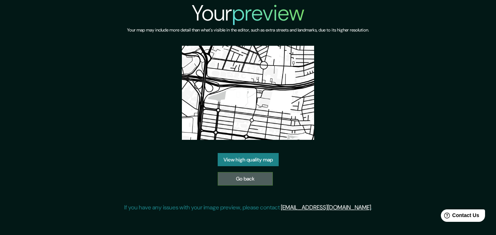 The height and width of the screenshot is (235, 496). What do you see at coordinates (248, 92) in the screenshot?
I see `img: created-map-preview` at bounding box center [248, 92].